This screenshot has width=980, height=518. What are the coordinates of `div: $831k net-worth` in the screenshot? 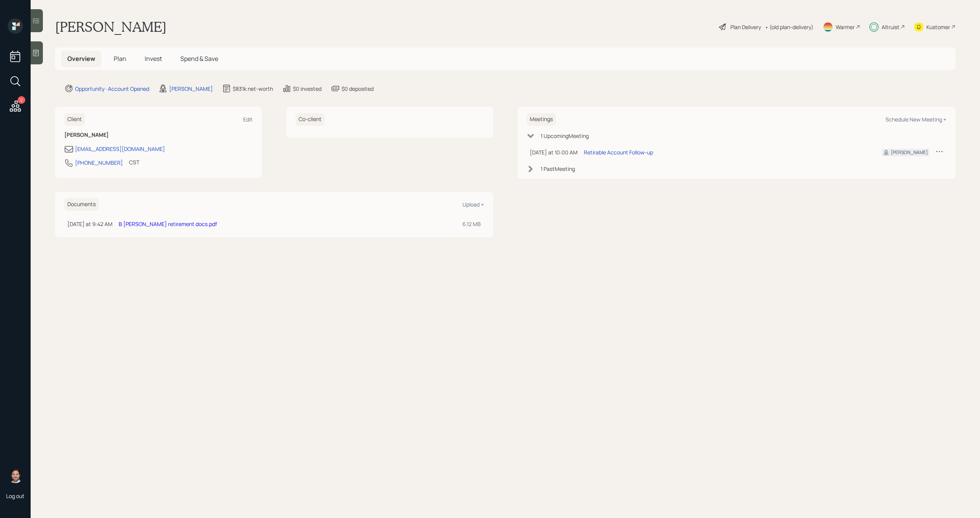 It's located at (252, 88).